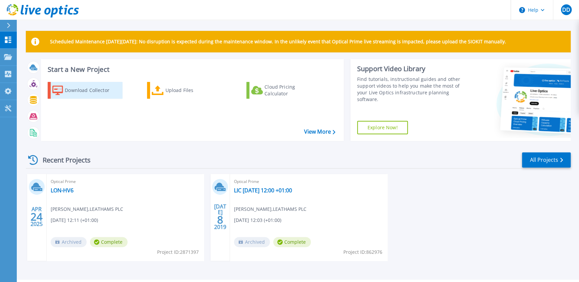 The image size is (579, 282). What do you see at coordinates (319, 132) in the screenshot?
I see `a: View More` at bounding box center [319, 132].